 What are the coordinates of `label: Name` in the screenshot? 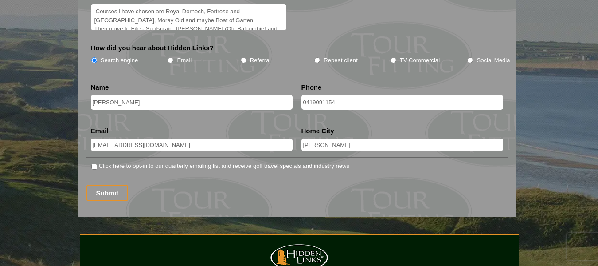 It's located at (100, 87).